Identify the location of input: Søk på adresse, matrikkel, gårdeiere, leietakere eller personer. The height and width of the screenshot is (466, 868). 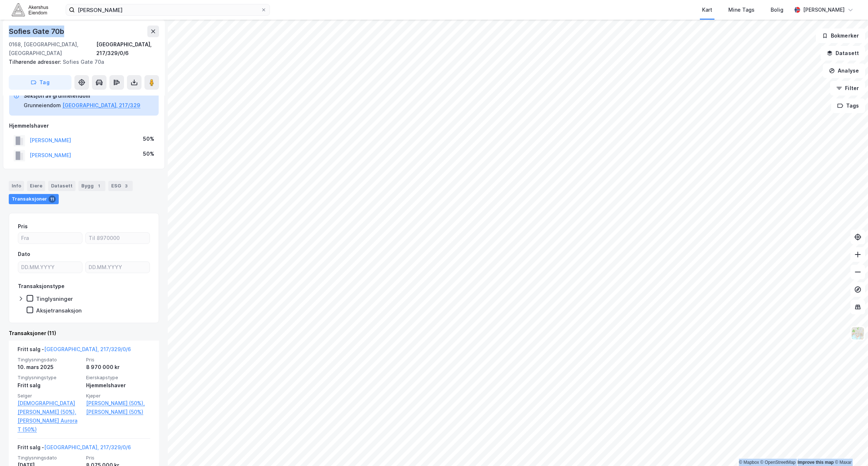
(167, 10).